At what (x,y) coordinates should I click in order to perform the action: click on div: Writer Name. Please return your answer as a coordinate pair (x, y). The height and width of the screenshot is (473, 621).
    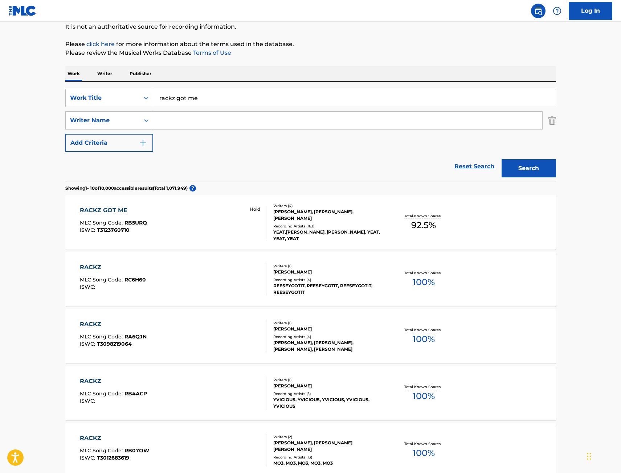
    Looking at the image, I should click on (103, 121).